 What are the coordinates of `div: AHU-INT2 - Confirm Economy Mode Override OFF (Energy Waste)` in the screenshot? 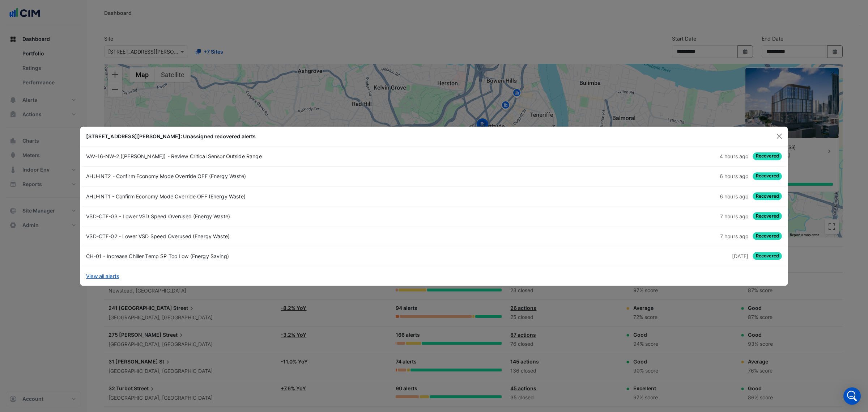 It's located at (258, 176).